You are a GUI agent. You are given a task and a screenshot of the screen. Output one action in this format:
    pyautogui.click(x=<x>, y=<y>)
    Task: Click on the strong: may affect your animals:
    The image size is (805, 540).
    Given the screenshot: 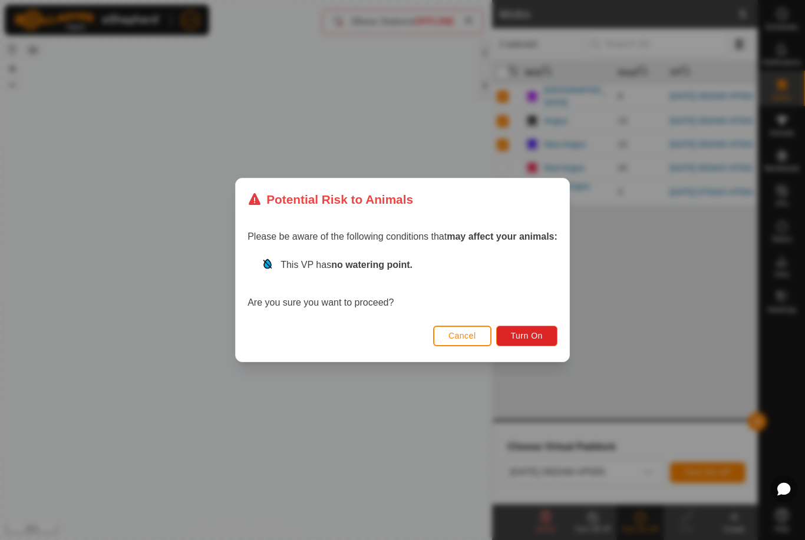 What is the action you would take?
    pyautogui.click(x=502, y=236)
    